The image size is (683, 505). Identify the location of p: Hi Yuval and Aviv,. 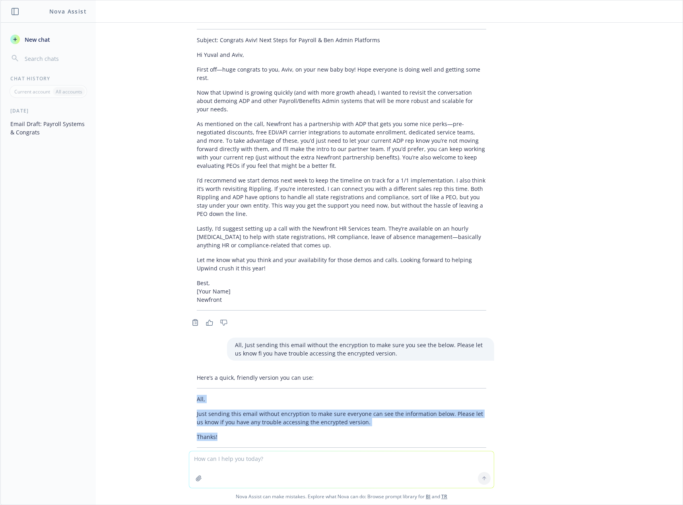
(341, 54).